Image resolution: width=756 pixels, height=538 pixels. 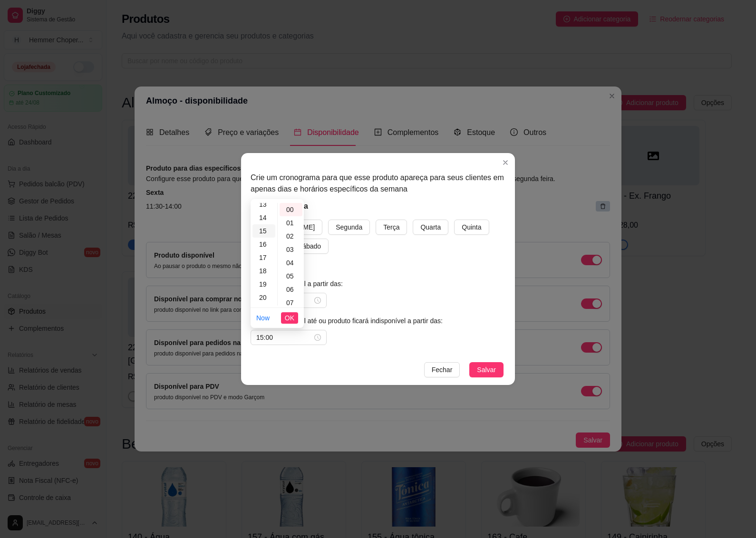 What do you see at coordinates (264, 297) in the screenshot?
I see `div: 20` at bounding box center [264, 297].